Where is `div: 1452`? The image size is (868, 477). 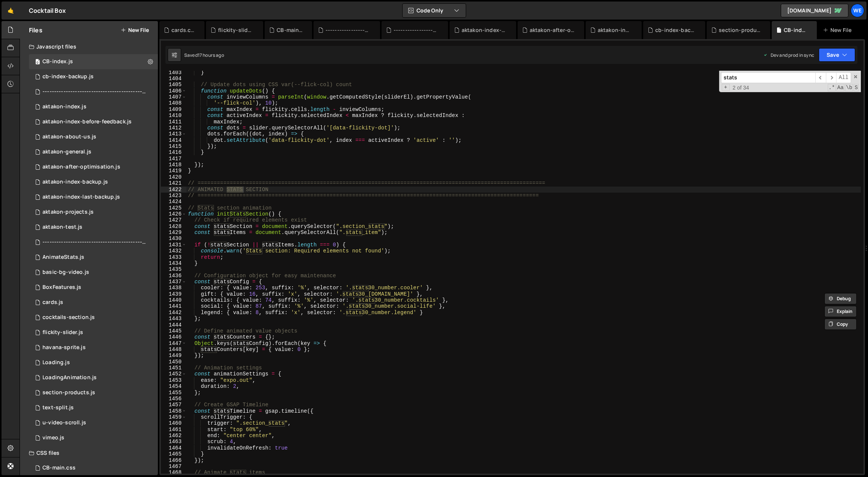
div: 1452 is located at coordinates (173, 374).